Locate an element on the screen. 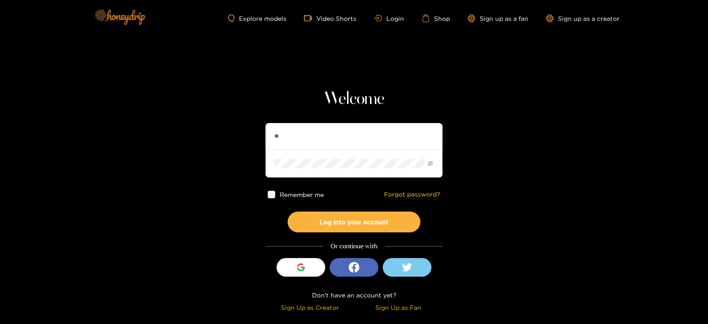 Image resolution: width=708 pixels, height=324 pixels. div: Don't have an account yet? is located at coordinates (354, 295).